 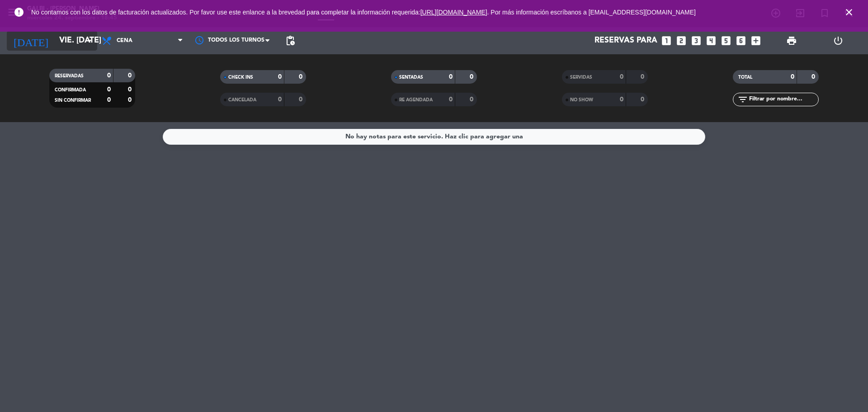 What do you see at coordinates (70, 90) in the screenshot?
I see `span: CONFIRMADA` at bounding box center [70, 90].